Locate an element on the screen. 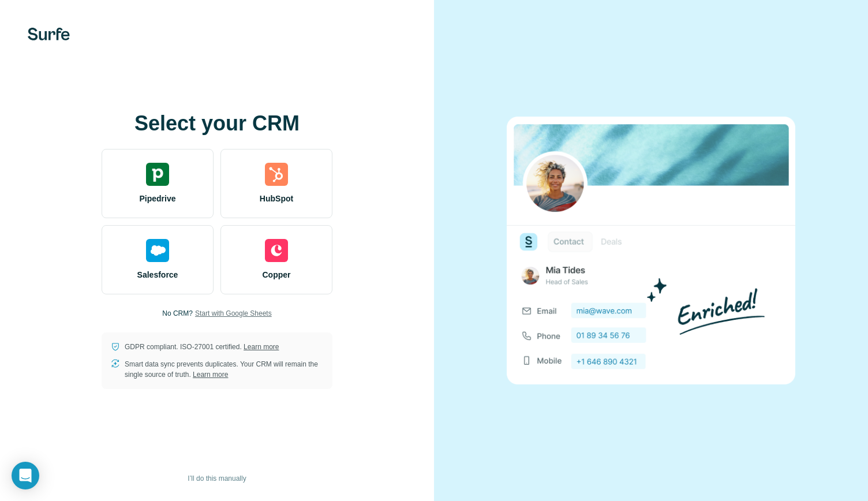 The height and width of the screenshot is (501, 868). span: Salesforce is located at coordinates (158, 275).